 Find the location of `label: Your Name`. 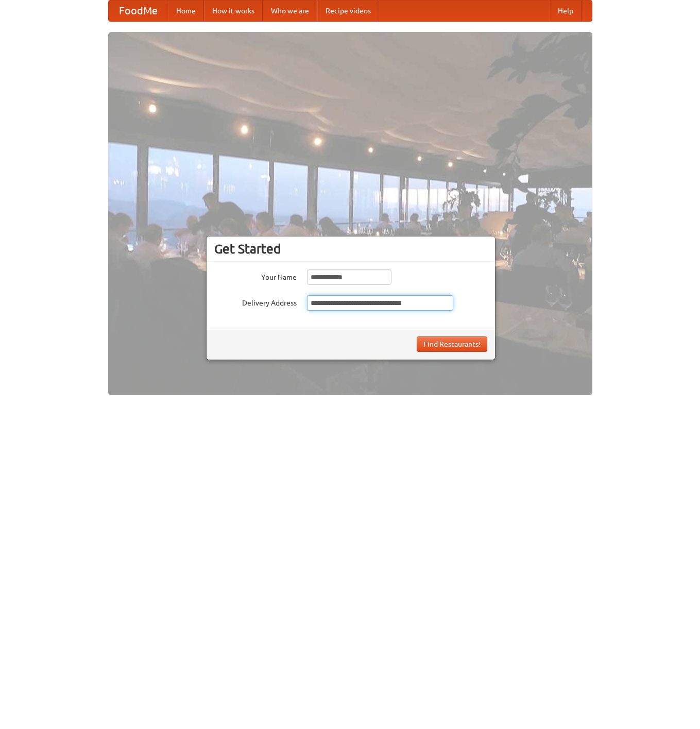

label: Your Name is located at coordinates (256, 276).